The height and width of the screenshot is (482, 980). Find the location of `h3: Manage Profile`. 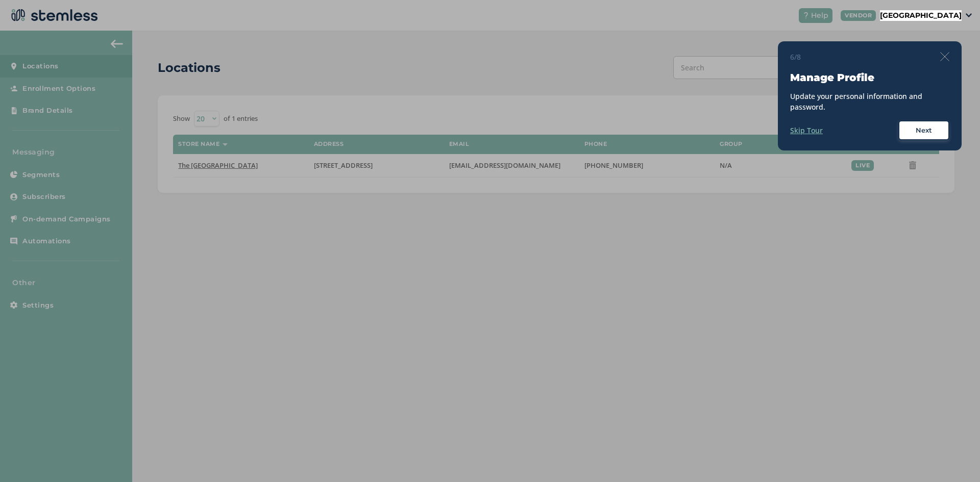

h3: Manage Profile is located at coordinates (870, 77).